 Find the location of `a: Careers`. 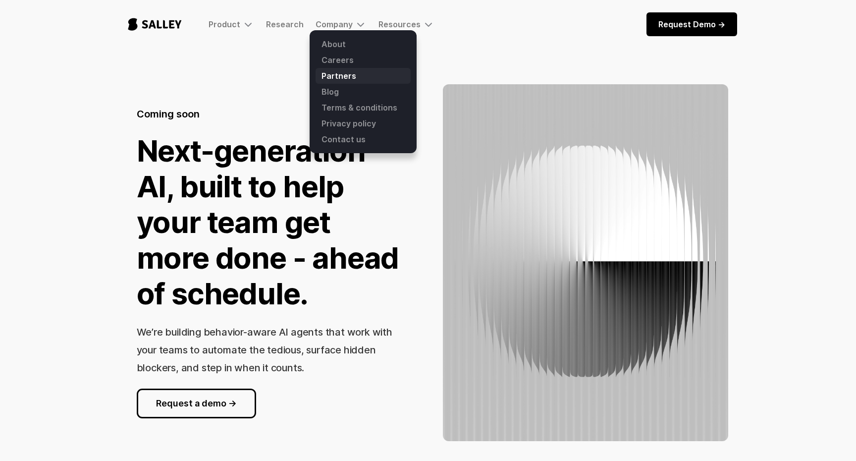

a: Careers is located at coordinates (363, 60).